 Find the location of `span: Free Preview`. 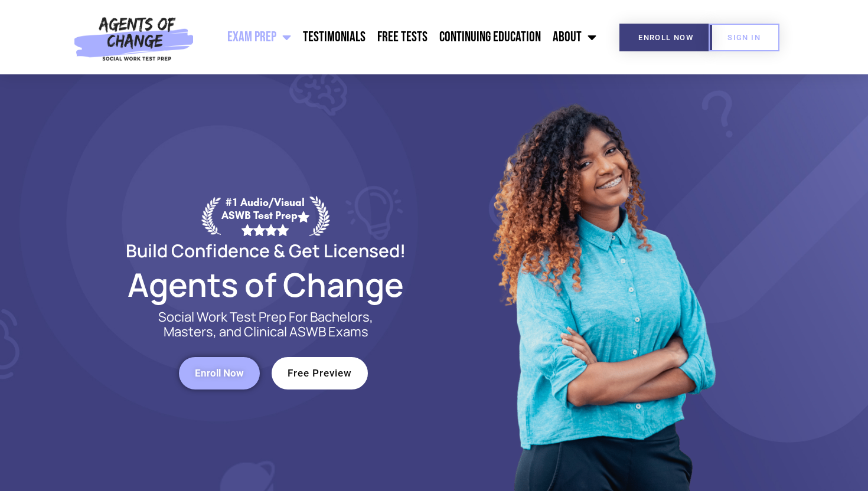

span: Free Preview is located at coordinates (320, 373).